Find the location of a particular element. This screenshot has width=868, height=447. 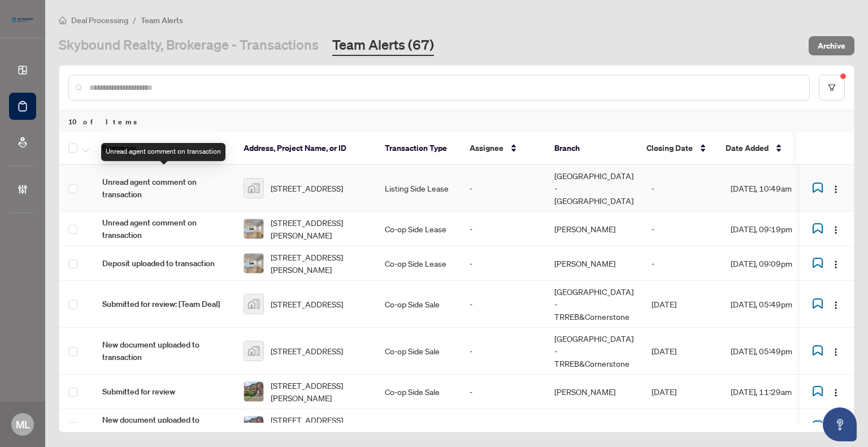

th: Address, Project Name, or ID is located at coordinates (305, 148).